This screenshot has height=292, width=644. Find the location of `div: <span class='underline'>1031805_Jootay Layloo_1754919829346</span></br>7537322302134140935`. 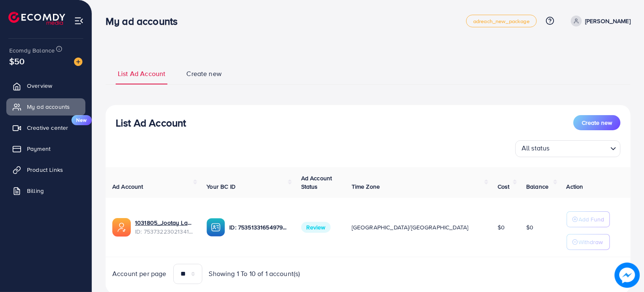

div: <span class='underline'>1031805_Jootay Layloo_1754919829346</span></br>7537322302134140935 is located at coordinates (164, 227).